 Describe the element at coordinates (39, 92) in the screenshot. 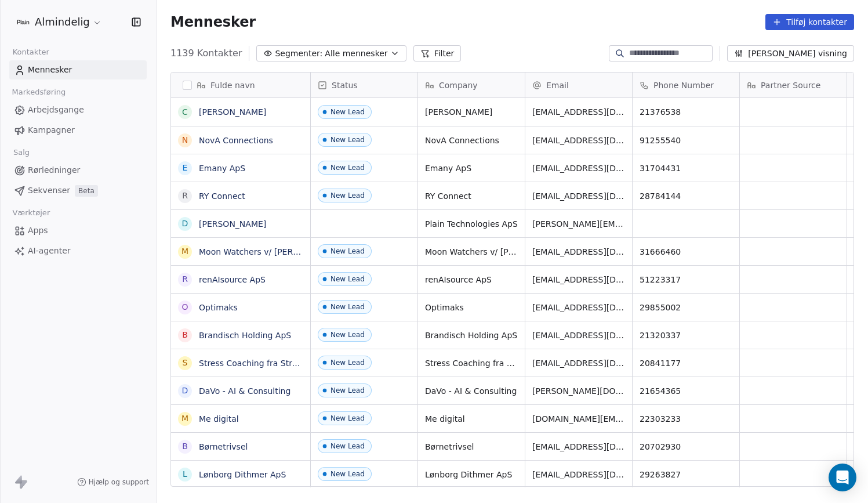

I see `font: Markedsføring` at that location.